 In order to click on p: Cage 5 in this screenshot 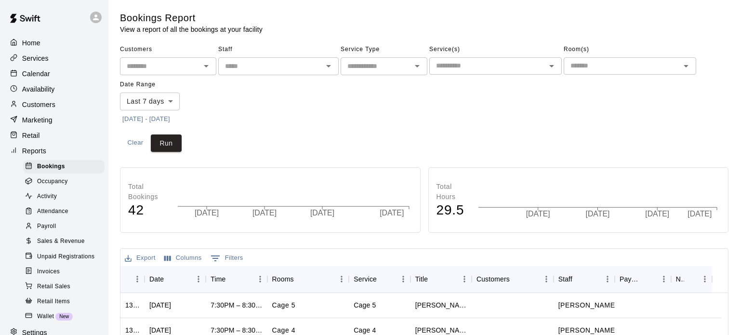, I will do `click(284, 305)`.